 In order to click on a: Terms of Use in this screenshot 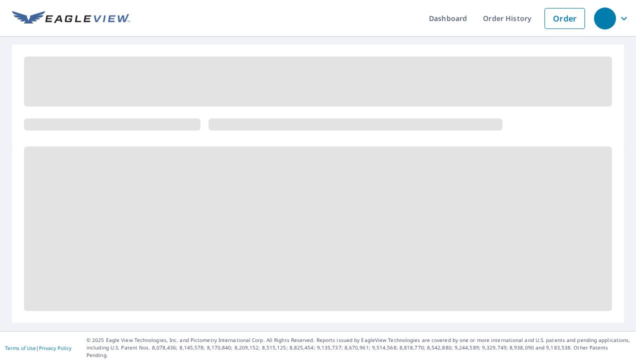, I will do `click(20, 348)`.